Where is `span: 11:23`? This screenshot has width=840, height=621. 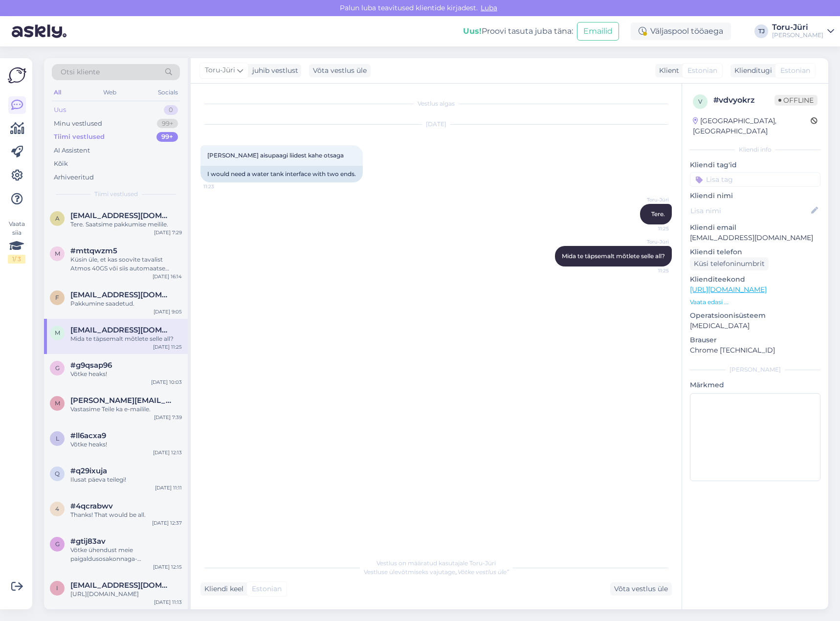 span: 11:23 is located at coordinates (222, 186).